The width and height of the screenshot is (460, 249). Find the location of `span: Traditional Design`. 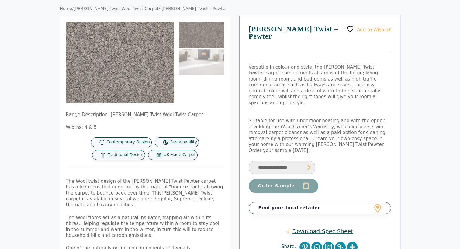

span: Traditional Design is located at coordinates (125, 155).